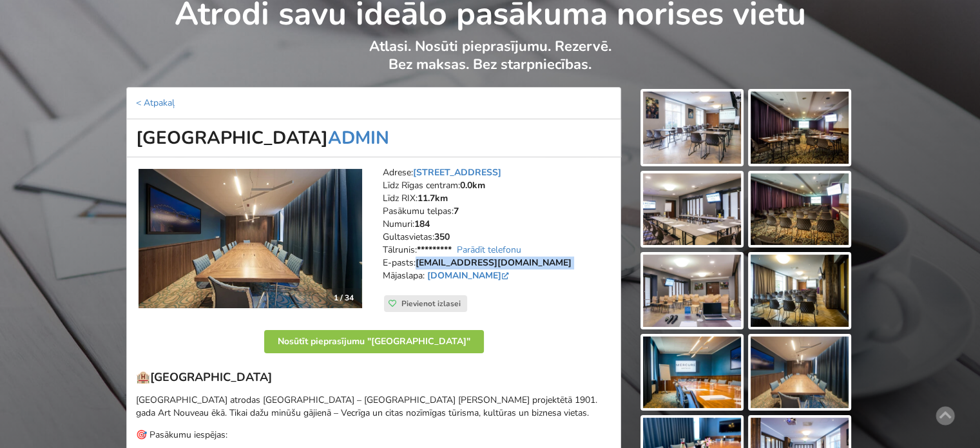  I want to click on strong: 350, so click(442, 237).